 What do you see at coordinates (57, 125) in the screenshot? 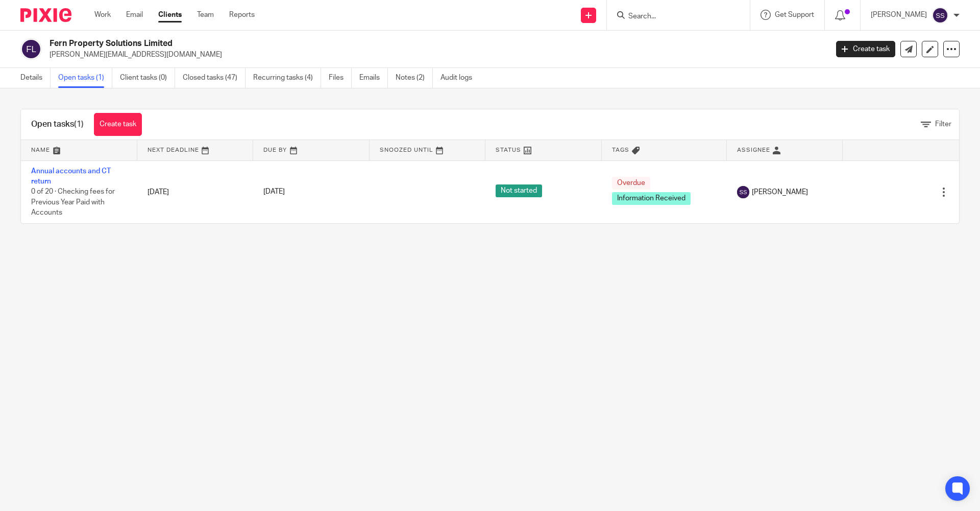
I see `h1: Open tasks` at bounding box center [57, 125].